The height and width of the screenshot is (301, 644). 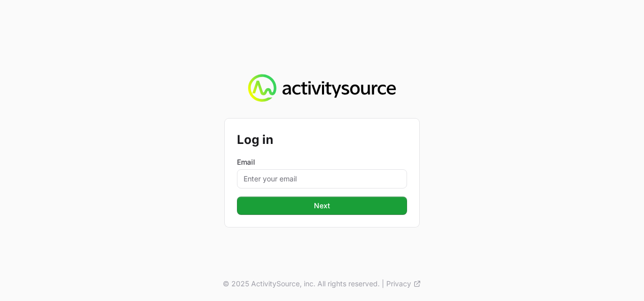 I want to click on p: © 2025 ActivitySource, inc. All rights reserved., so click(x=302, y=283).